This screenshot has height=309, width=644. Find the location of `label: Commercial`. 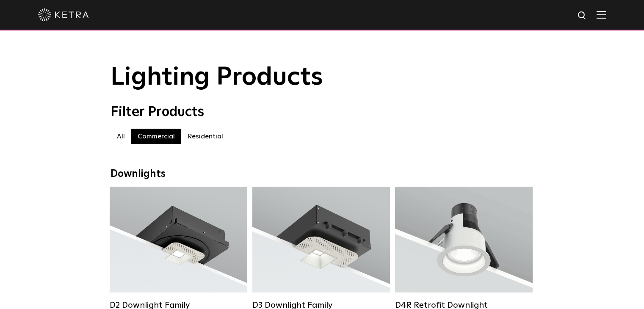

label: Commercial is located at coordinates (156, 137).